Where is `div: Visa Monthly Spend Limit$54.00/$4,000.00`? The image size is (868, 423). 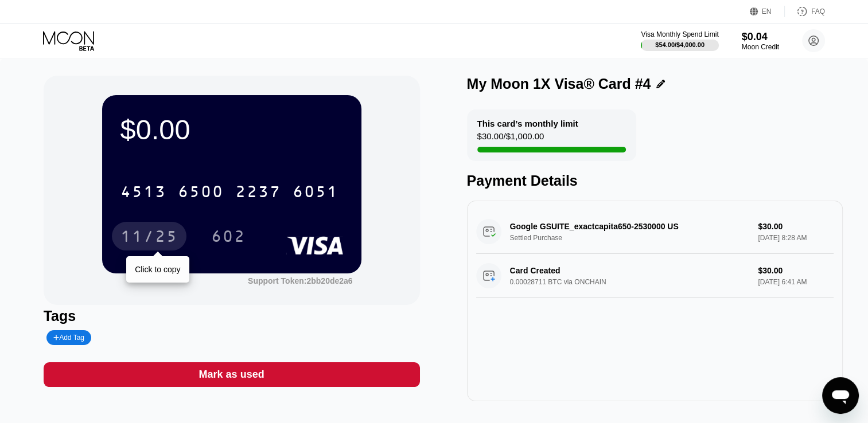 div: Visa Monthly Spend Limit$54.00/$4,000.00 is located at coordinates (679, 40).